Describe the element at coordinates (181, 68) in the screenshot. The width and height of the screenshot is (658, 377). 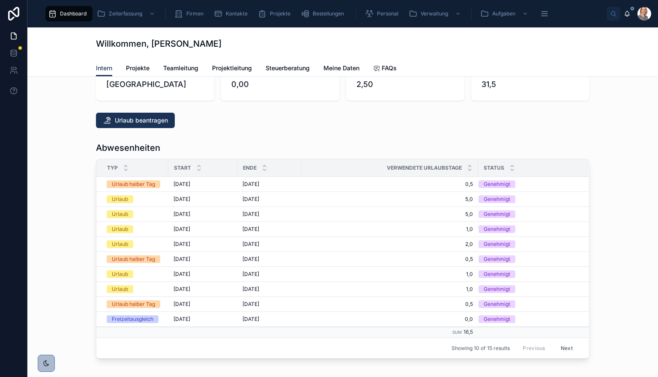
I see `span: Teamleitung` at that location.